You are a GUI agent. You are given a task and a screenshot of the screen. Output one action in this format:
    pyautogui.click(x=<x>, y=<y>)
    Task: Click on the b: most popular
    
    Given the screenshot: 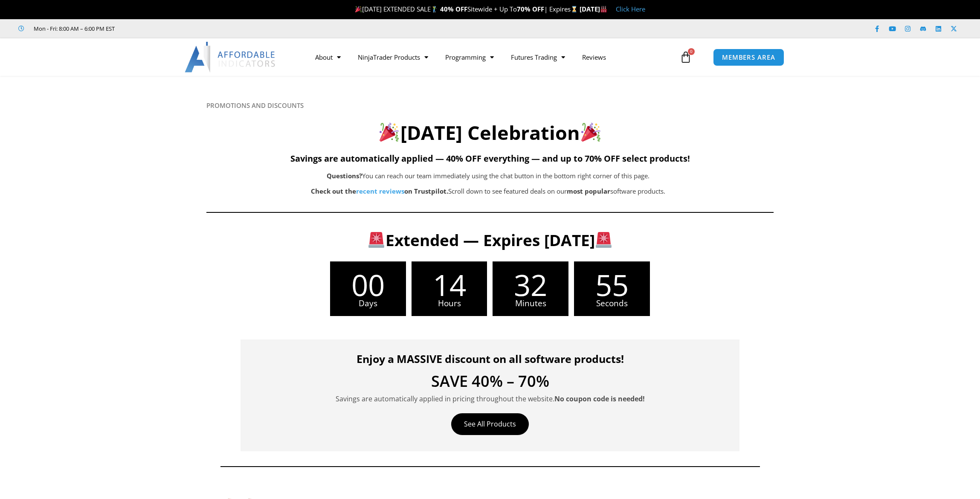 What is the action you would take?
    pyautogui.click(x=589, y=191)
    